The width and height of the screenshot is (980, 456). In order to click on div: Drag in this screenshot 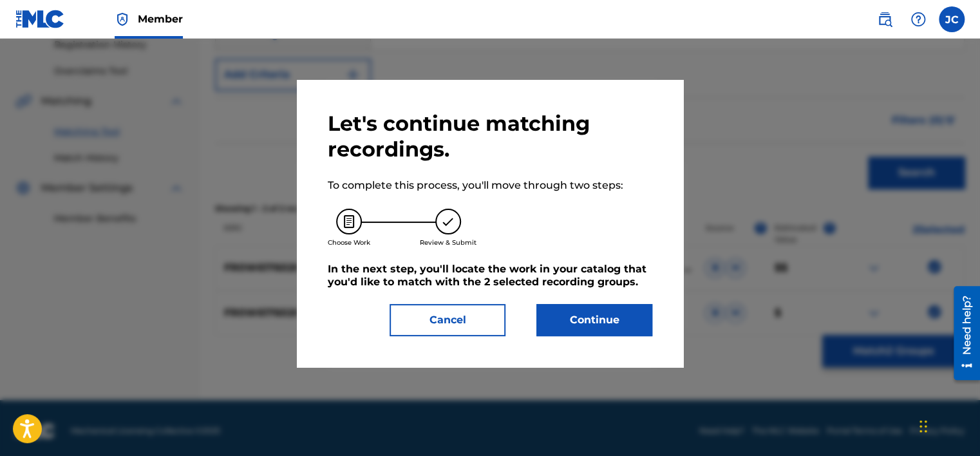, I will do `click(924, 427)`.